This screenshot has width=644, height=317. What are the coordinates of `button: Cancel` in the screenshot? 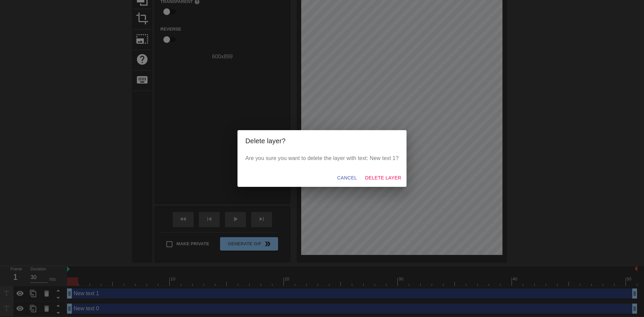 It's located at (347, 178).